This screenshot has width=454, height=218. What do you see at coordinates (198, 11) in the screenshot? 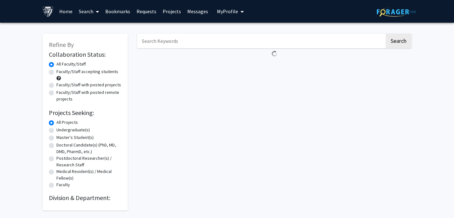
I see `a: Messages` at bounding box center [198, 11].